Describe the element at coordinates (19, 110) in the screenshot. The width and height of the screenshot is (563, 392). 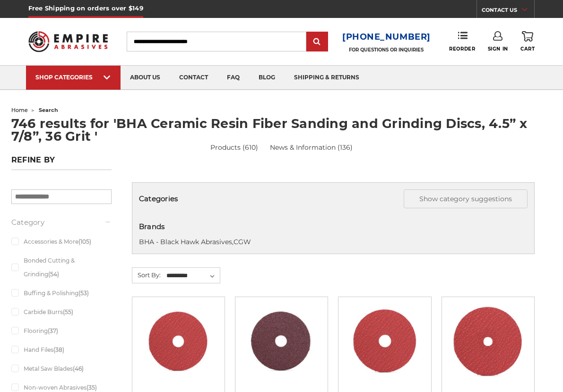
I see `a: home` at that location.